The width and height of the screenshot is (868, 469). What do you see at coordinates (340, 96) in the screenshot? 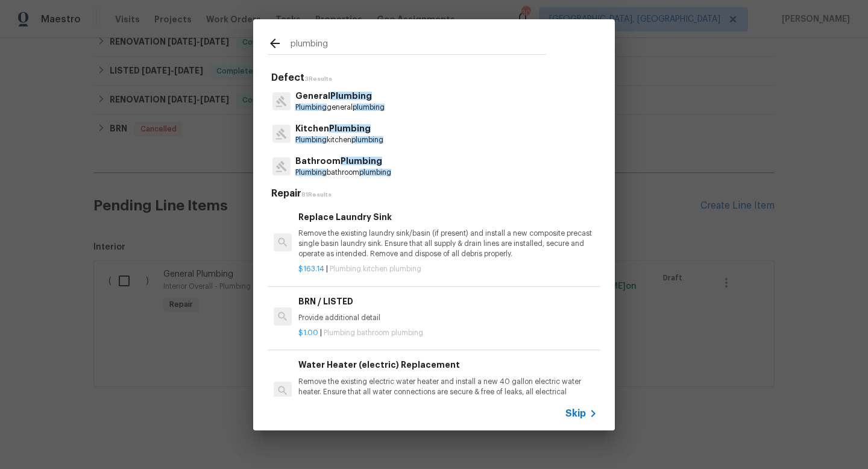
I see `p: General` at bounding box center [340, 96].